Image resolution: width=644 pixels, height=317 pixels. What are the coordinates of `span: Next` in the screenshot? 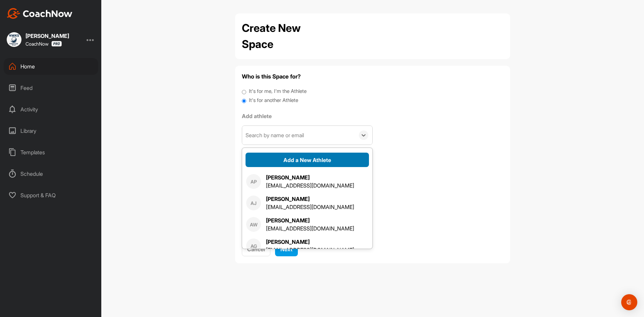 It's located at (286, 249).